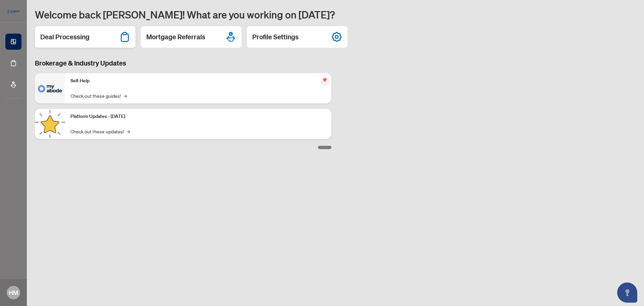  I want to click on span: pushpin, so click(325, 80).